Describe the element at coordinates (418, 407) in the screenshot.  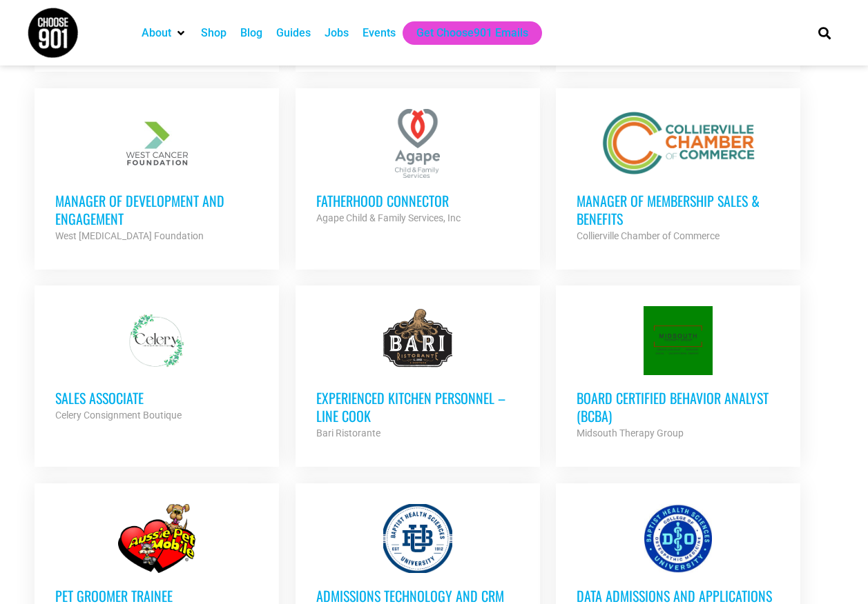
I see `h3: Experienced Kitchen Personnel – Line Cook` at that location.